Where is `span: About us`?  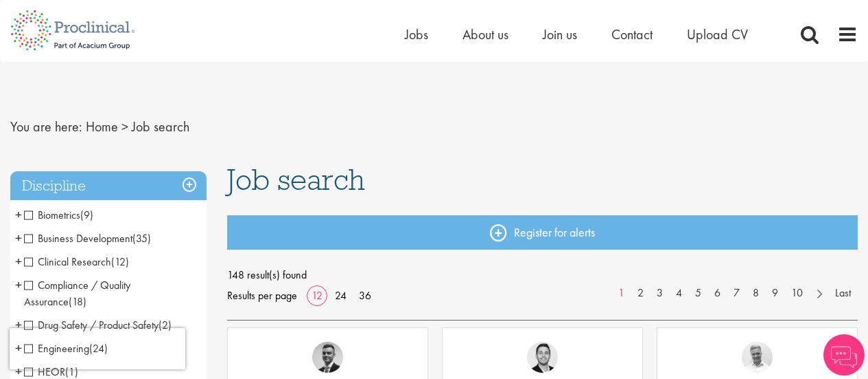 span: About us is located at coordinates (485, 34).